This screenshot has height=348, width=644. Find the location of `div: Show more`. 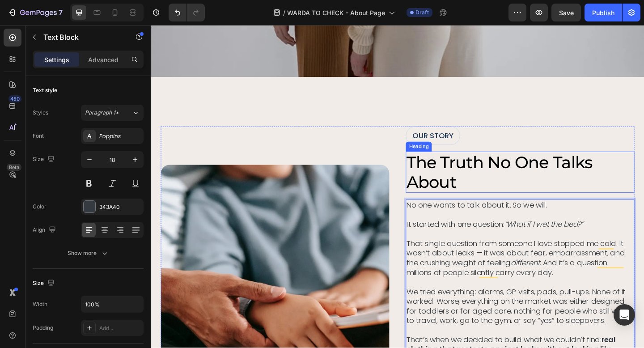

div: Show more is located at coordinates (88, 253).